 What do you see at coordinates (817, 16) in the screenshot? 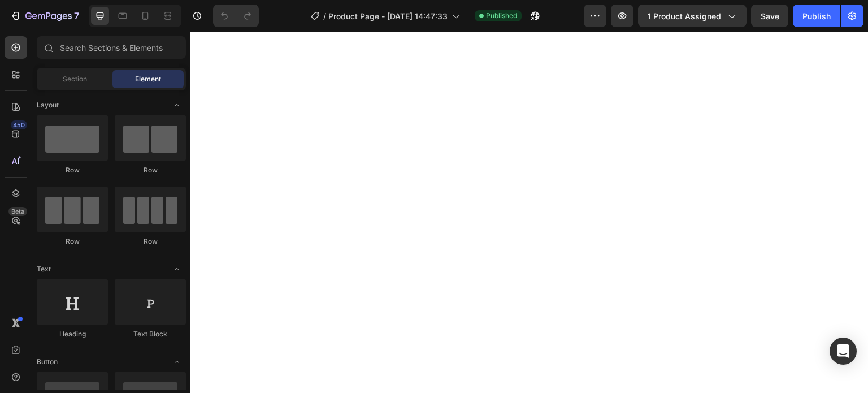
I see `button: Publish` at bounding box center [817, 16].